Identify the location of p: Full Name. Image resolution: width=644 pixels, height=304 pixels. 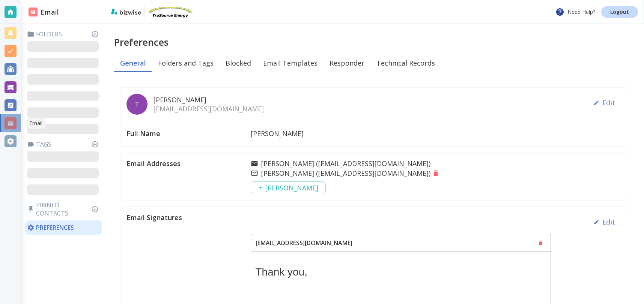
(188, 133).